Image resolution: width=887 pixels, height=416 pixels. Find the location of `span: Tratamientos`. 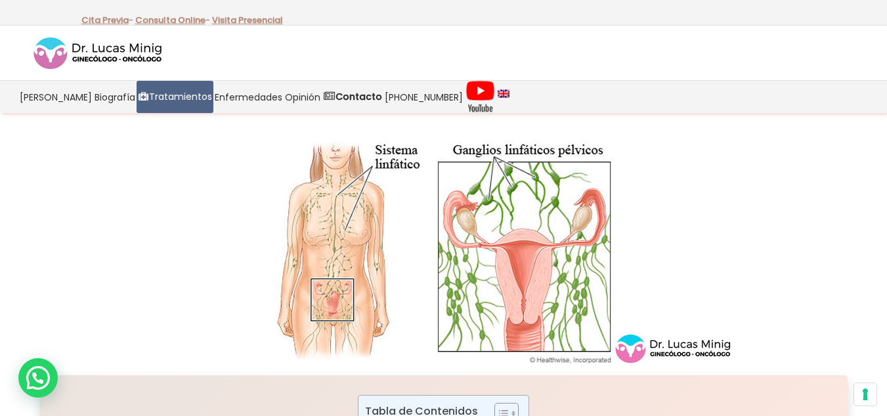

span: Tratamientos is located at coordinates (181, 97).